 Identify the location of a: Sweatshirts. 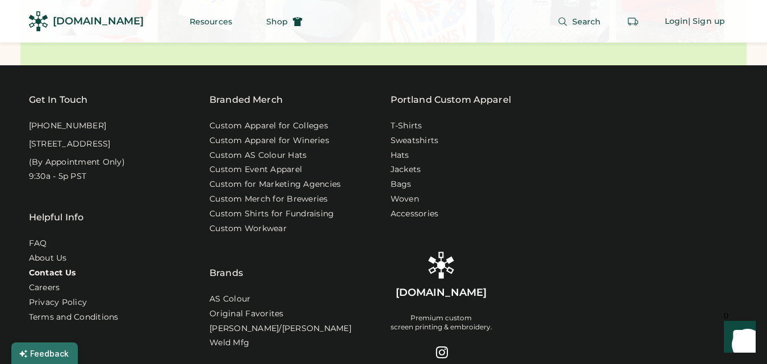
(414, 141).